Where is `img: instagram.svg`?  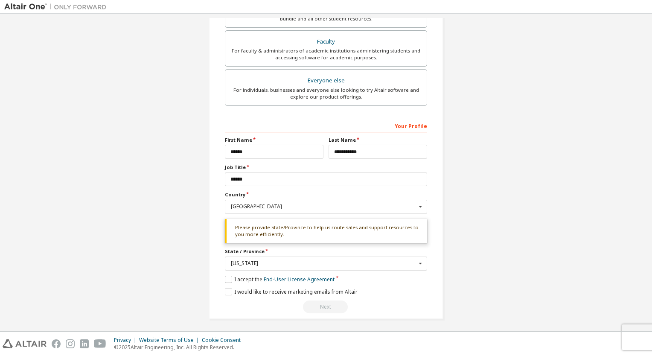 img: instagram.svg is located at coordinates (70, 343).